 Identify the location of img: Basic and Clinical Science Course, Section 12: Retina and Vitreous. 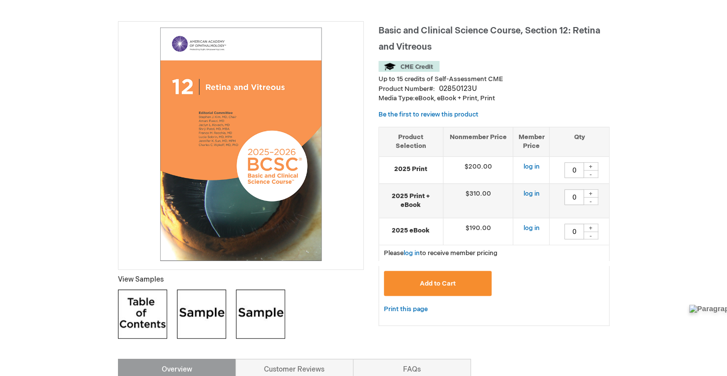
(241, 144).